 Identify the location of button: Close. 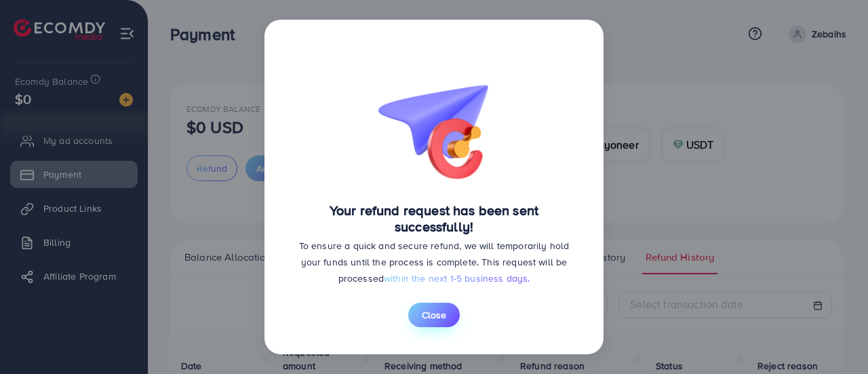
(434, 315).